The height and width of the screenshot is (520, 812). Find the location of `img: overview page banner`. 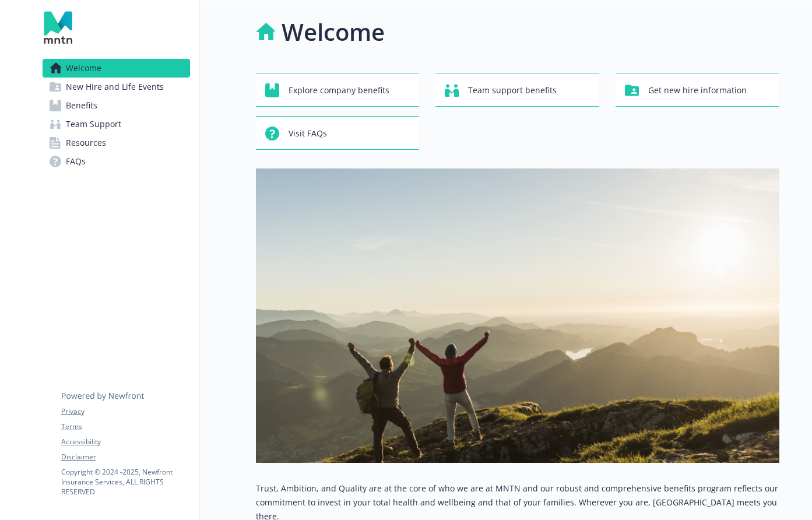

img: overview page banner is located at coordinates (518, 315).